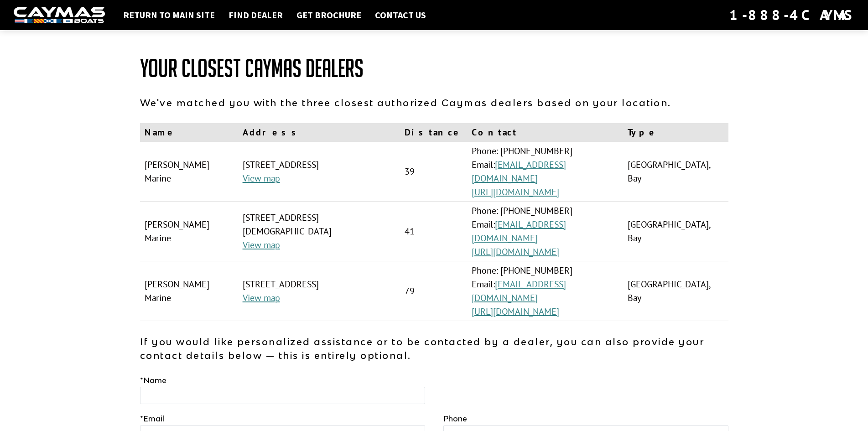  I want to click on label: Phone, so click(455, 419).